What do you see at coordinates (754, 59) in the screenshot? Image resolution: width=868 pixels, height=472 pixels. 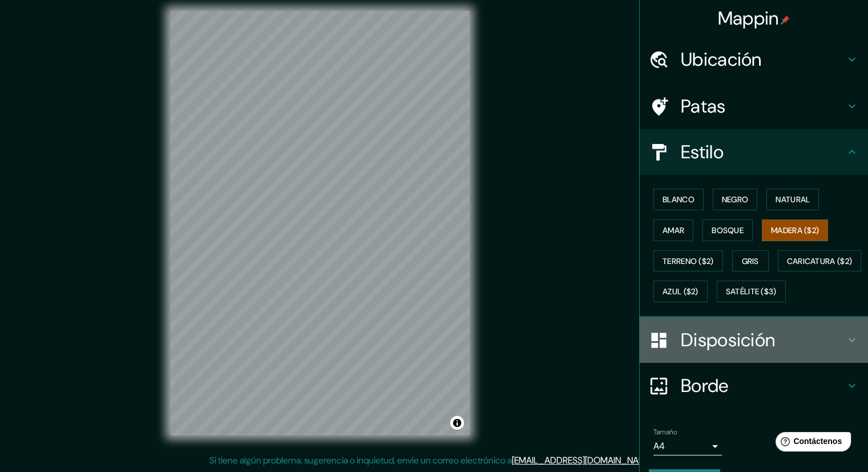 I see `div: Ubicación` at bounding box center [754, 59].